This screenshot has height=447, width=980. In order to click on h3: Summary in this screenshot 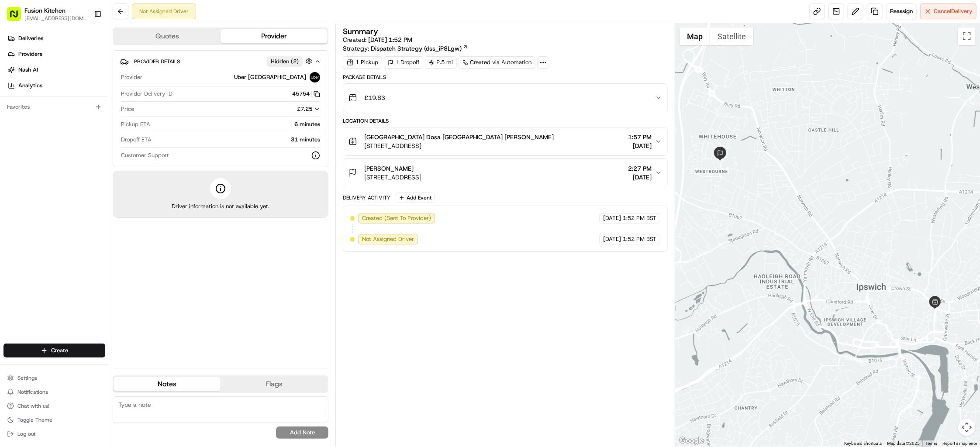, I will do `click(360, 31)`.